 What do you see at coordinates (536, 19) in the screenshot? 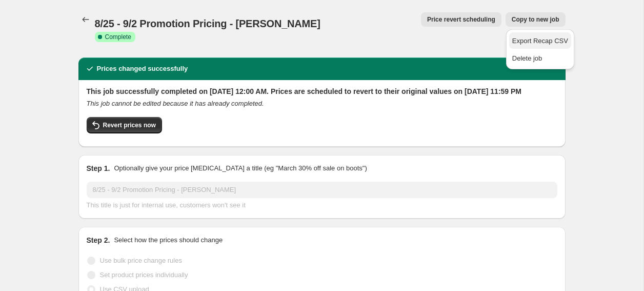
I see `span: Copy to new job` at bounding box center [536, 19].